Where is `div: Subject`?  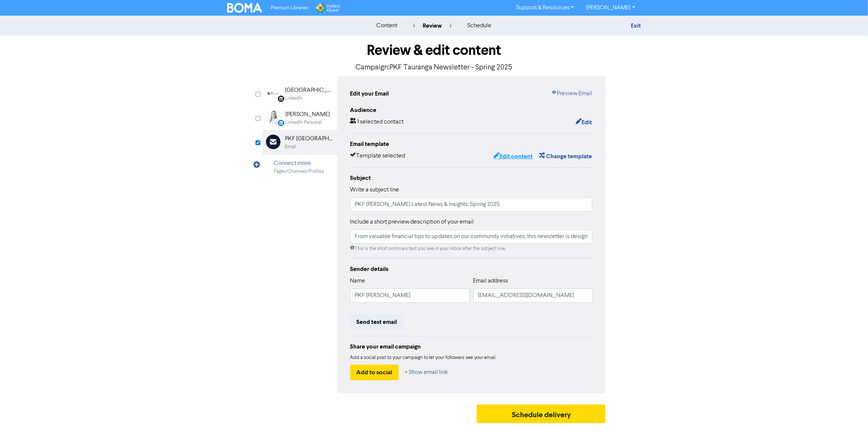
div: Subject is located at coordinates (472, 178).